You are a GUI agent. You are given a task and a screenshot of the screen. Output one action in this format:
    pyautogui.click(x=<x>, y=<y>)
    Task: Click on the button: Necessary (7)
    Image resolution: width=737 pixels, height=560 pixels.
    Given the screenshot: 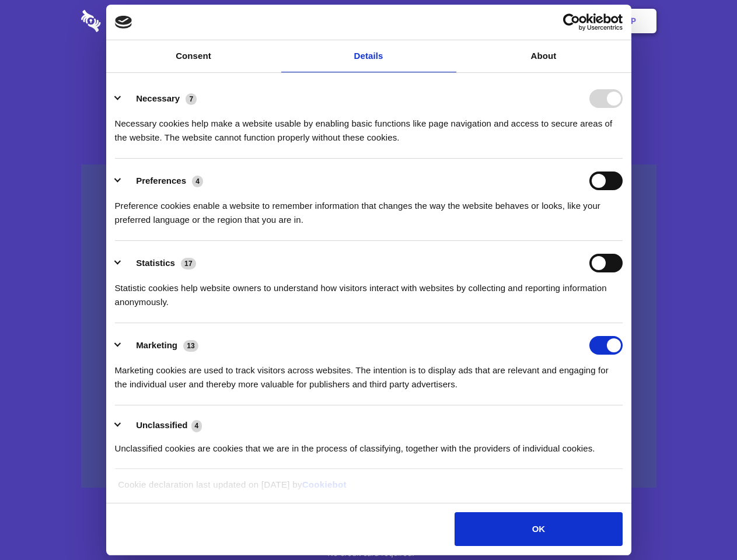 What is the action you would take?
    pyautogui.click(x=159, y=98)
    